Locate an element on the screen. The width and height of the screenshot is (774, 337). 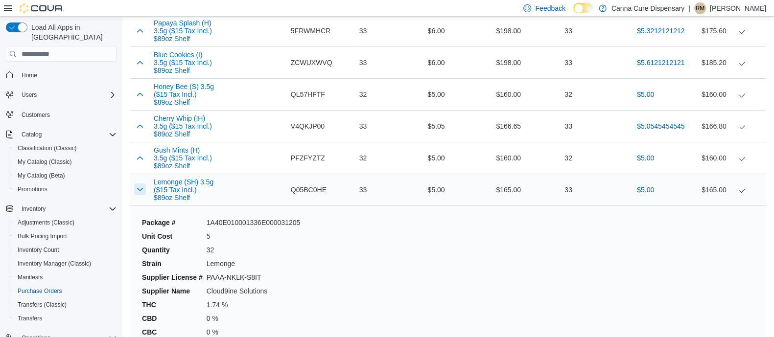
button: $5.3212121212 is located at coordinates (661, 31).